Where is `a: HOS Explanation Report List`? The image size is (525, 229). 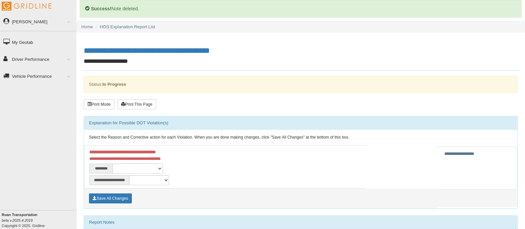 a: HOS Explanation Report List is located at coordinates (128, 27).